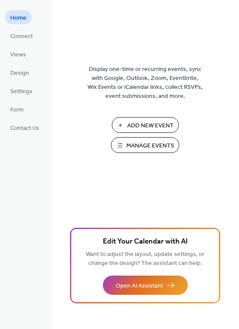 Image resolution: width=239 pixels, height=329 pixels. I want to click on span: Manage Events, so click(150, 146).